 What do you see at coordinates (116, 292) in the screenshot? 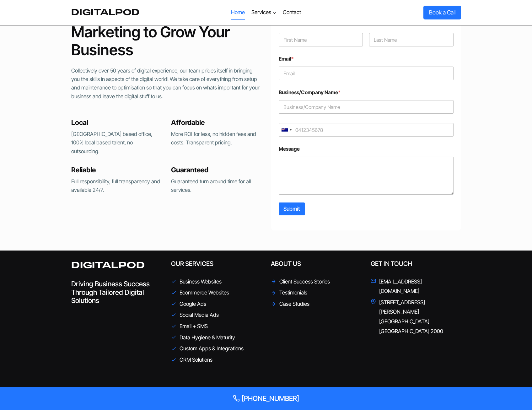
I see `h4: Driving Business Success Through Tailored Digital Solutions` at bounding box center [116, 292].